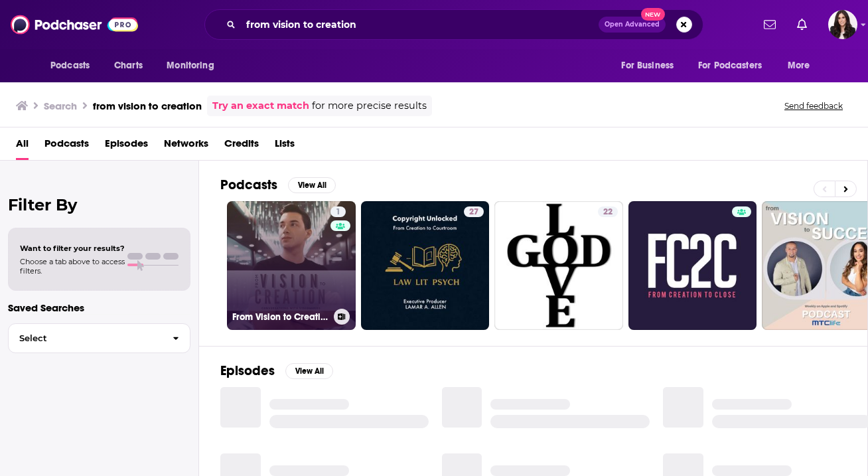 This screenshot has width=868, height=476. What do you see at coordinates (75, 25) in the screenshot?
I see `a: Podchaser - Follow, Share and Rate Podcasts` at bounding box center [75, 25].